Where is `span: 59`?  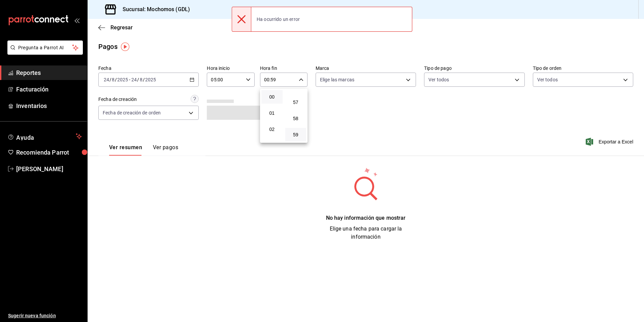
span: 59 is located at coordinates (296, 135).